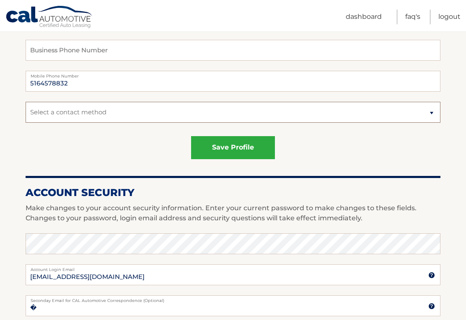 This screenshot has height=320, width=466. I want to click on p: Make changes to your account security information. Enter your current password to make changes to..., so click(233, 213).